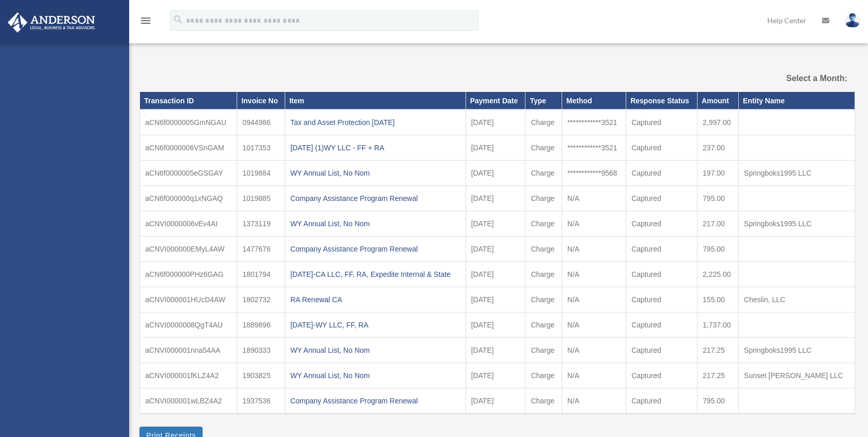 Image resolution: width=868 pixels, height=437 pixels. What do you see at coordinates (718, 173) in the screenshot?
I see `td: 197.00` at bounding box center [718, 173].